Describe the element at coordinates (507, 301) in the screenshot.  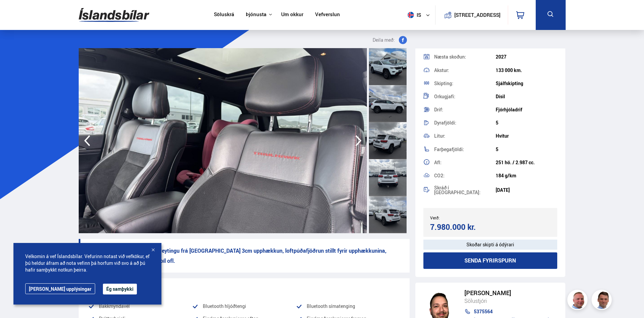
I see `div: Sölustjóri` at that location.